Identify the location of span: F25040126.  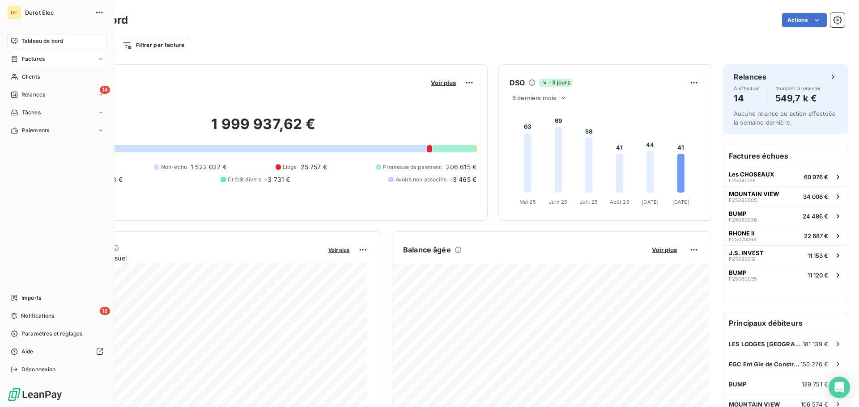
(742, 181).